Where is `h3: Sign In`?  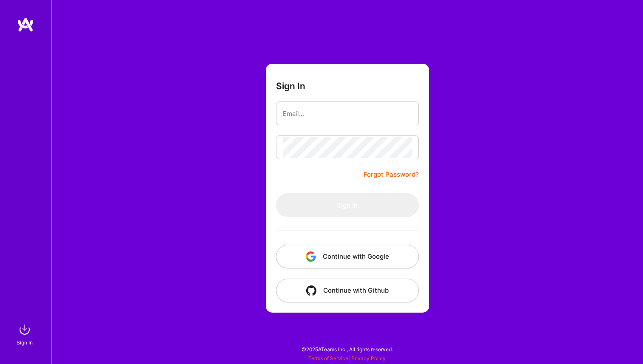
h3: Sign In is located at coordinates (291, 86).